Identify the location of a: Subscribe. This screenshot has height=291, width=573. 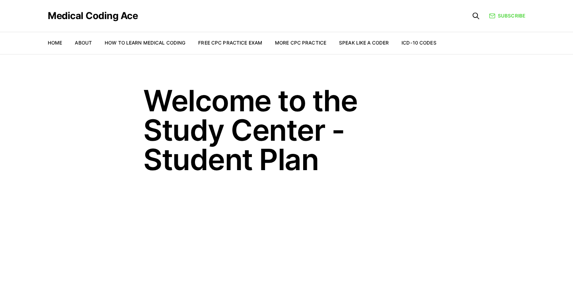
(507, 16).